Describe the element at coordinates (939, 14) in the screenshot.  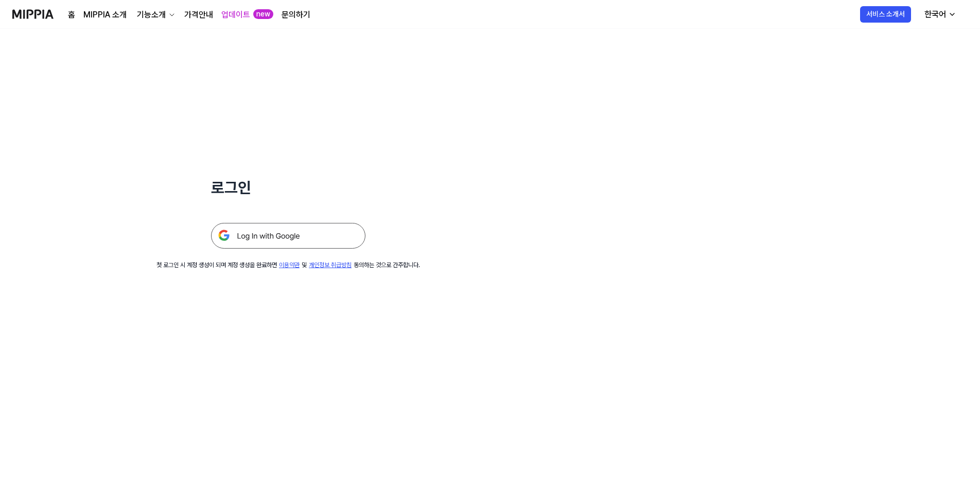
I see `button: 한국어` at that location.